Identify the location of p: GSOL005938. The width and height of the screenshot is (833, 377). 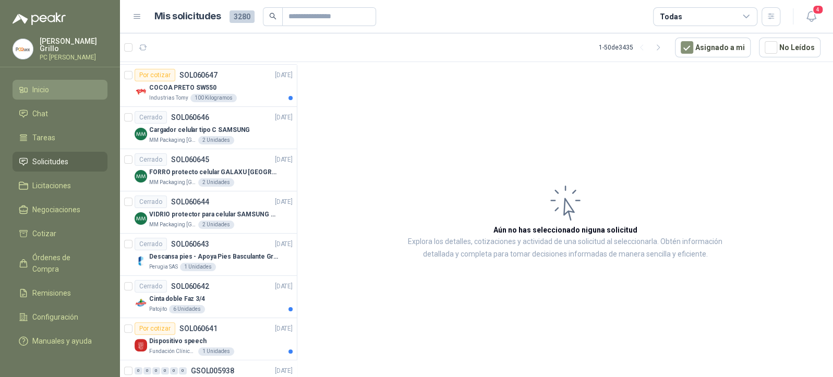
(212, 371).